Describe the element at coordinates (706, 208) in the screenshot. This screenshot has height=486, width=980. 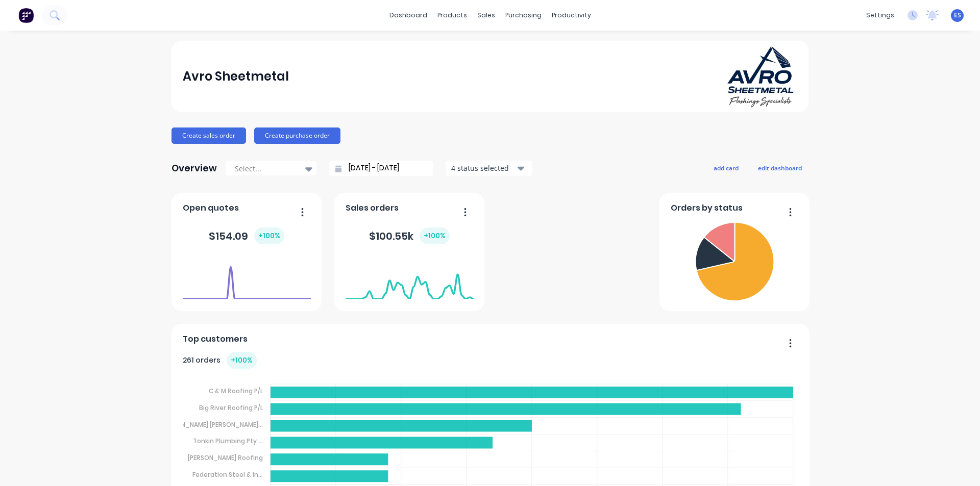
I see `span: Orders by status` at that location.